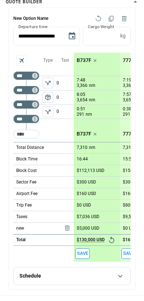  I want to click on p: 0:51, so click(81, 109).